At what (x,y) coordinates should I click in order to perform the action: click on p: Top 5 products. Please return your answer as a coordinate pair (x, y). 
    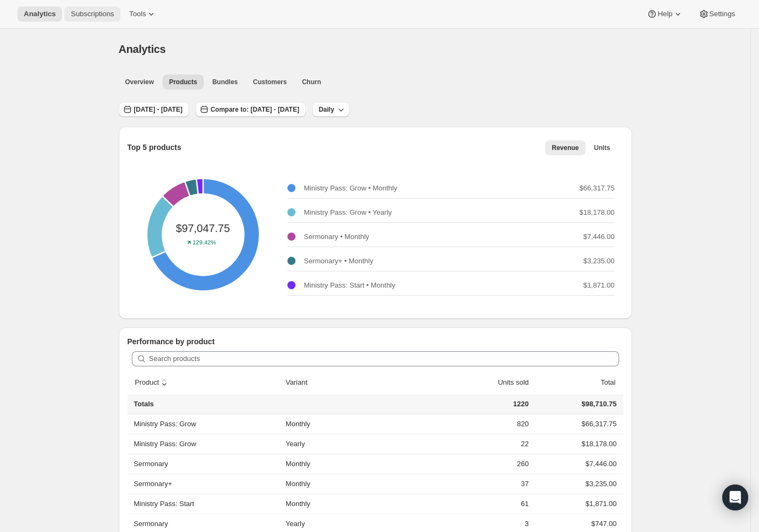
    Looking at the image, I should click on (155, 147).